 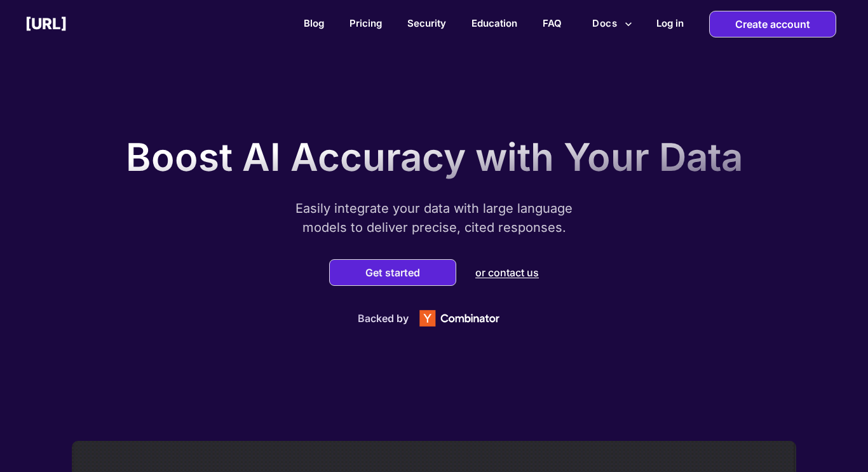 What do you see at coordinates (494, 23) in the screenshot?
I see `a: Education` at bounding box center [494, 23].